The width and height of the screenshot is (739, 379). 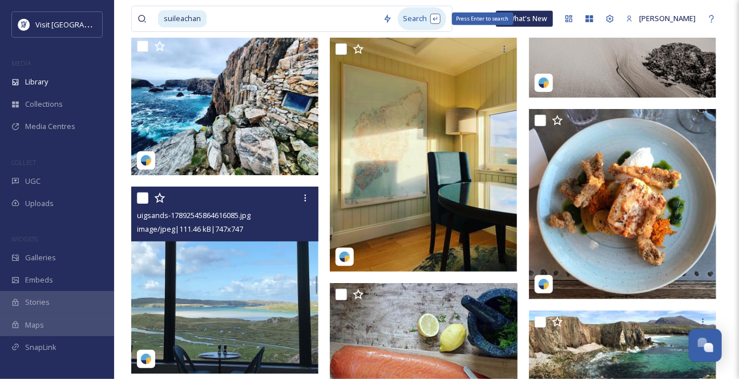 What do you see at coordinates (21, 63) in the screenshot?
I see `span: MEDIA` at bounding box center [21, 63].